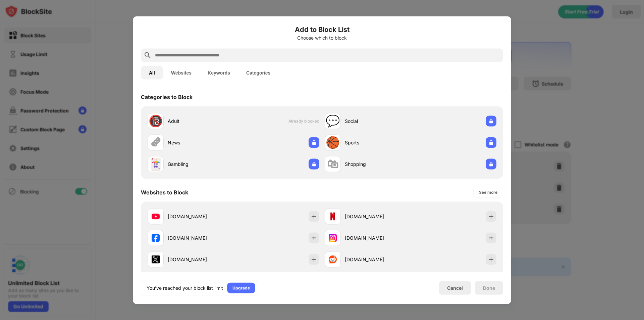  What do you see at coordinates (322, 38) in the screenshot?
I see `div: Choose which to block` at bounding box center [322, 38].